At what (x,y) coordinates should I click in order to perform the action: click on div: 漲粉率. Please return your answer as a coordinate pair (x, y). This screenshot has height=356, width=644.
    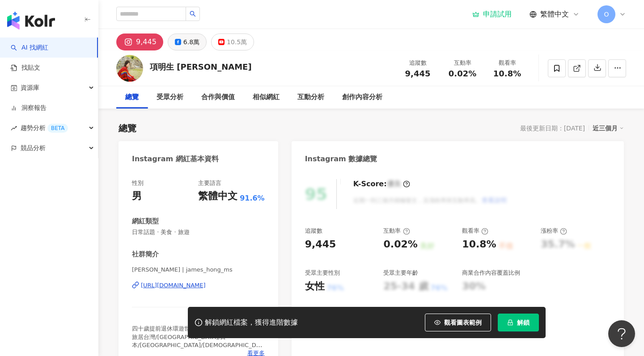
    Looking at the image, I should click on (554, 231).